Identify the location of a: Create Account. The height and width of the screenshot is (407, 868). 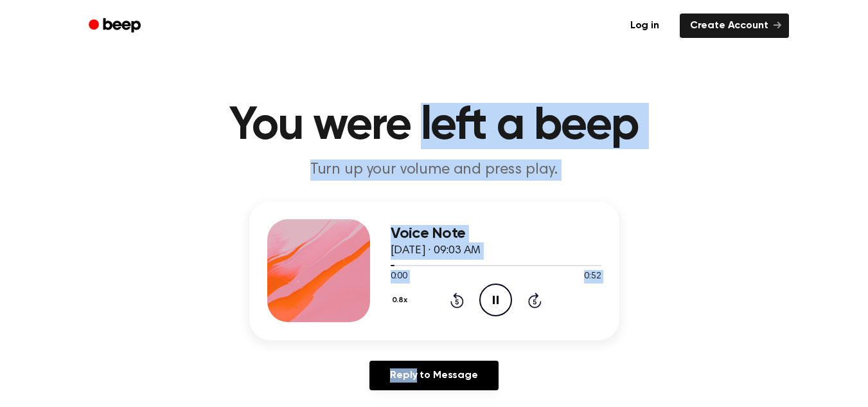
(734, 26).